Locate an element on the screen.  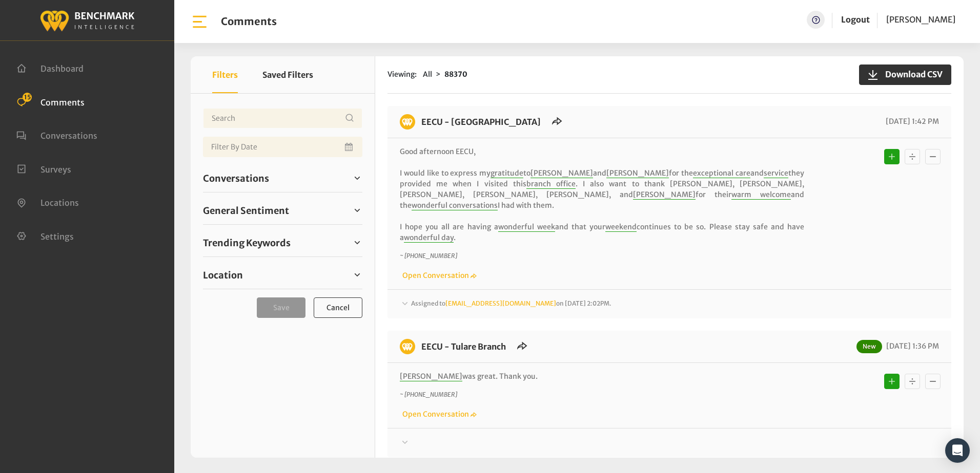
img: bar is located at coordinates (199, 21).